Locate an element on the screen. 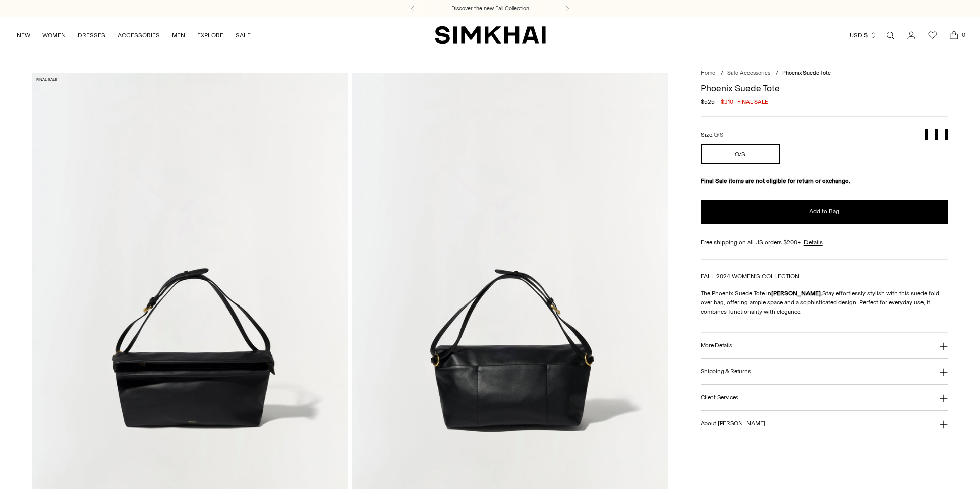 Image resolution: width=980 pixels, height=489 pixels. h3: Client Services is located at coordinates (720, 397).